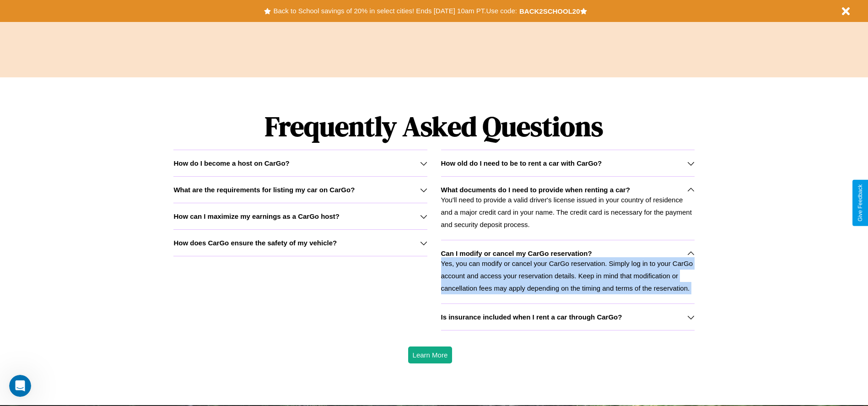  I want to click on h3: Is insurance included when I rent a car through CarGo?, so click(532, 317).